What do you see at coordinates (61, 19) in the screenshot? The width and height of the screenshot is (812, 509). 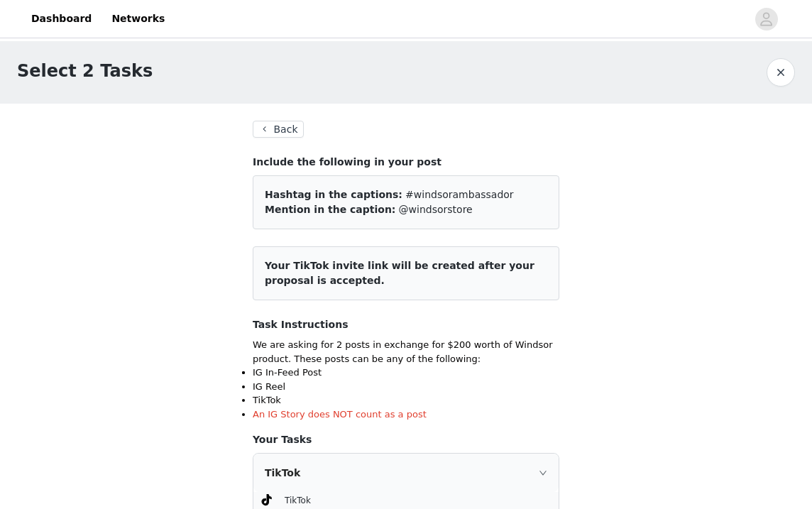 I see `a: Dashboard` at bounding box center [61, 19].